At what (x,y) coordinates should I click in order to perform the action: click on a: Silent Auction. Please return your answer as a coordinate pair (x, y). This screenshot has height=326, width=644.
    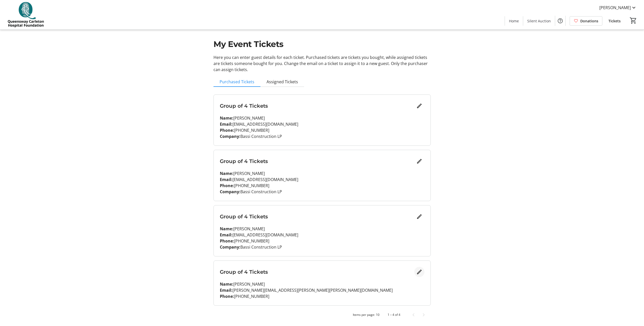
    Looking at the image, I should click on (539, 21).